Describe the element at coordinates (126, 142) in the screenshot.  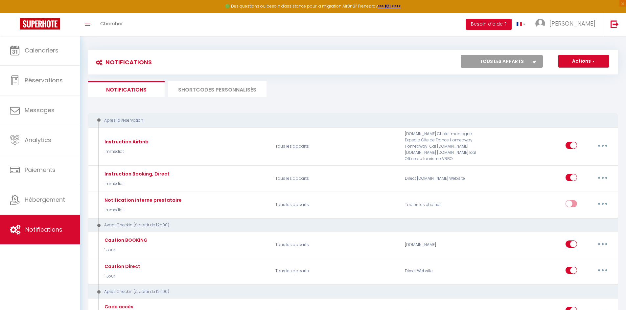
I see `div: Instruction Airbnb` at that location.